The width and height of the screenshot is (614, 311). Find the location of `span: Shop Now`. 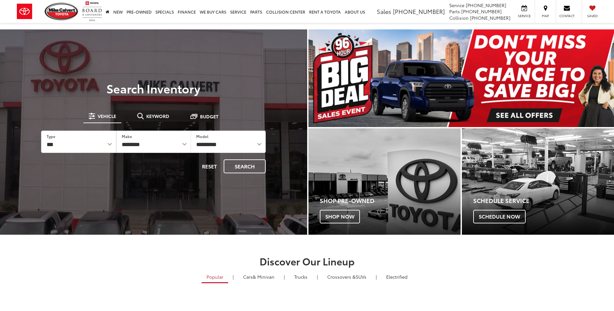

span: Shop Now is located at coordinates (340, 217).